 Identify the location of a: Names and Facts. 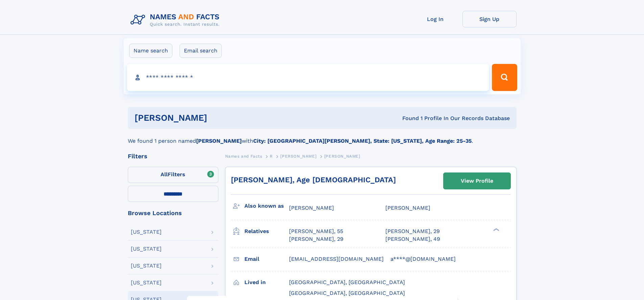
(244, 156).